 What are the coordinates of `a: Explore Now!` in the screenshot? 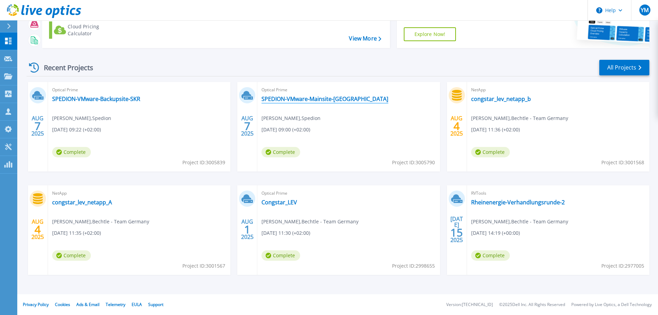 It's located at (430, 34).